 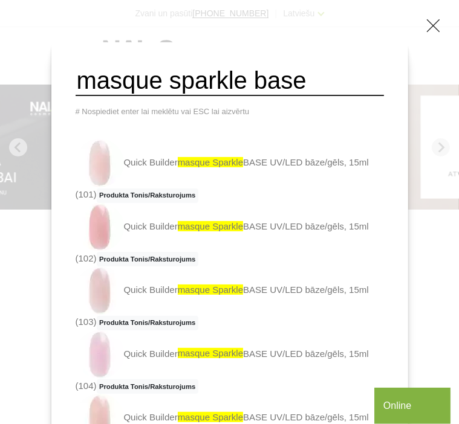 I want to click on a: Quick Buildermasque sparkleBASE UV/LED bāze/gēls, 15ml (104)Produkta Tonis/Raksturojums, so click(x=230, y=362).